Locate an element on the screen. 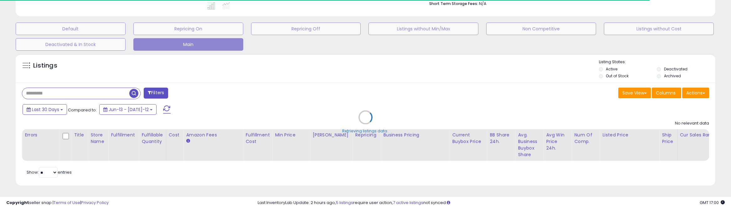  div: seller snap | | is located at coordinates (57, 203).